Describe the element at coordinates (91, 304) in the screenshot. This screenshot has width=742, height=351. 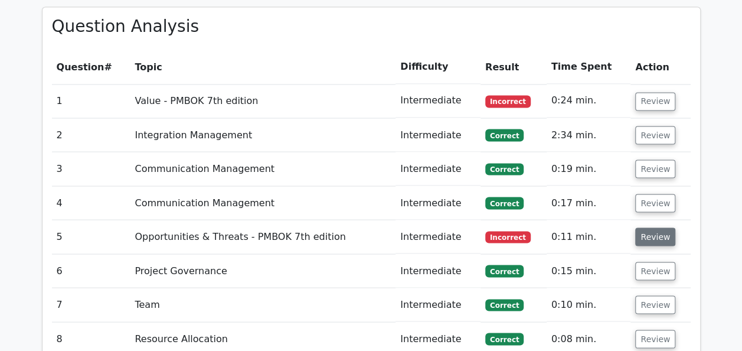
I see `td: 7` at that location.